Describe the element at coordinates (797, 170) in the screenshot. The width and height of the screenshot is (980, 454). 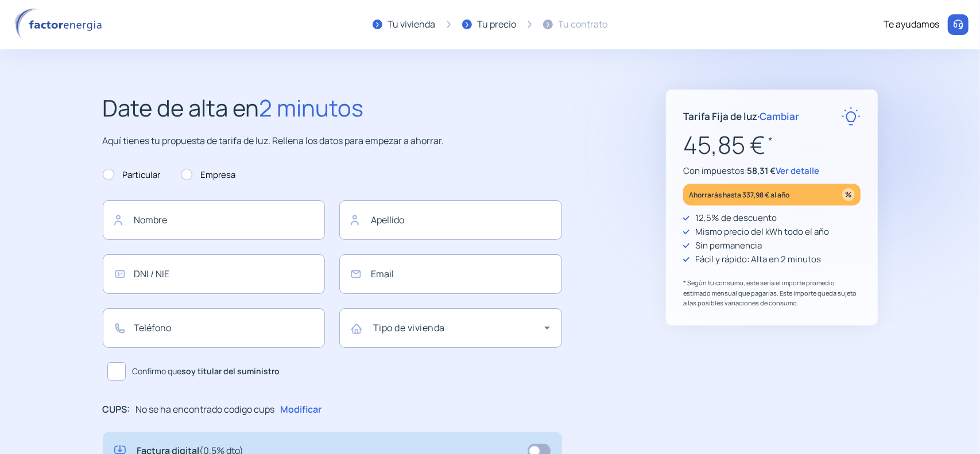
I see `span: Ver detalle` at that location.